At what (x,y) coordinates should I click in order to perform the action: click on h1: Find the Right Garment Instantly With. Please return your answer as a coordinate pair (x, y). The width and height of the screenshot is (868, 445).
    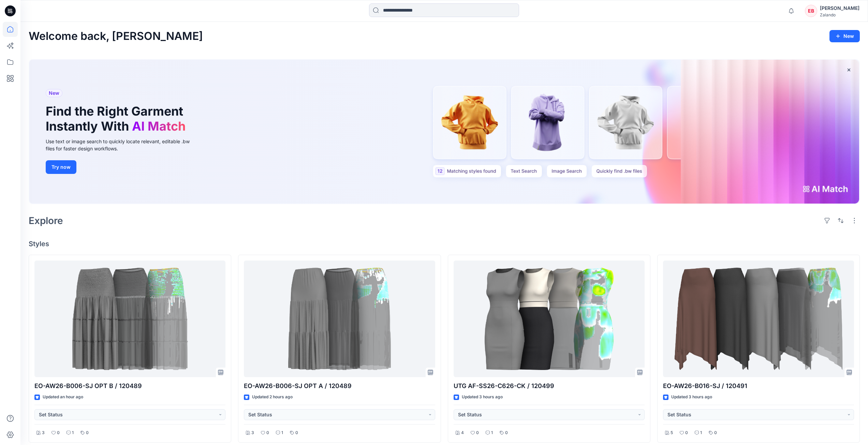
    Looking at the image, I should click on (118, 118).